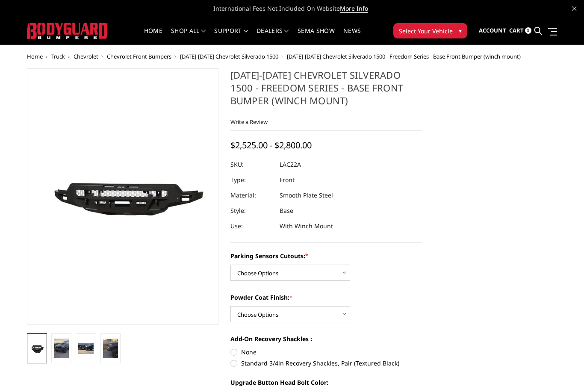 Image resolution: width=584 pixels, height=392 pixels. I want to click on label: Parking Sensors Cutouts:, so click(326, 255).